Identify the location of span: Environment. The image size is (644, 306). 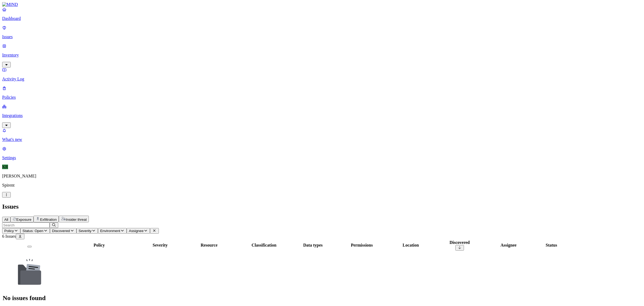
(110, 230).